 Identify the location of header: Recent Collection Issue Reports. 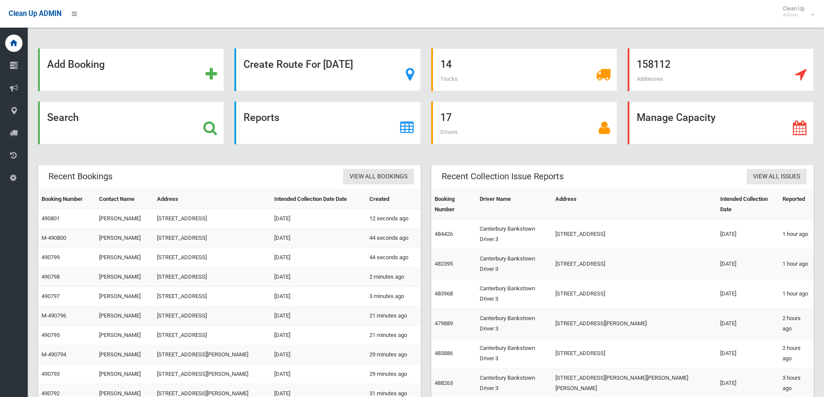
(502, 176).